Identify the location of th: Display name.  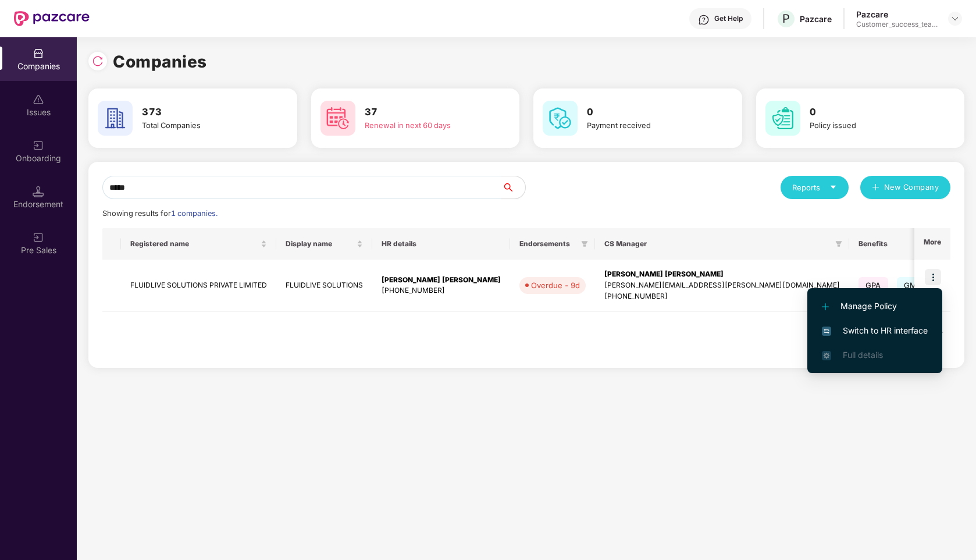
(324, 244).